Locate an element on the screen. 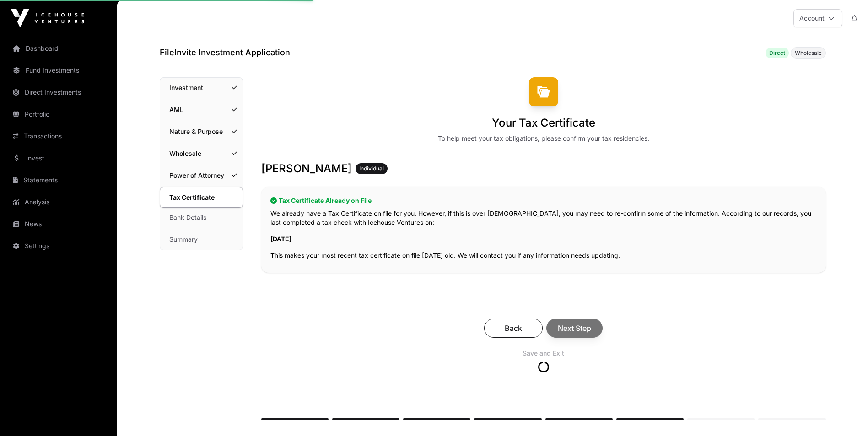 This screenshot has height=436, width=868. img: FileInvite is located at coordinates (544, 92).